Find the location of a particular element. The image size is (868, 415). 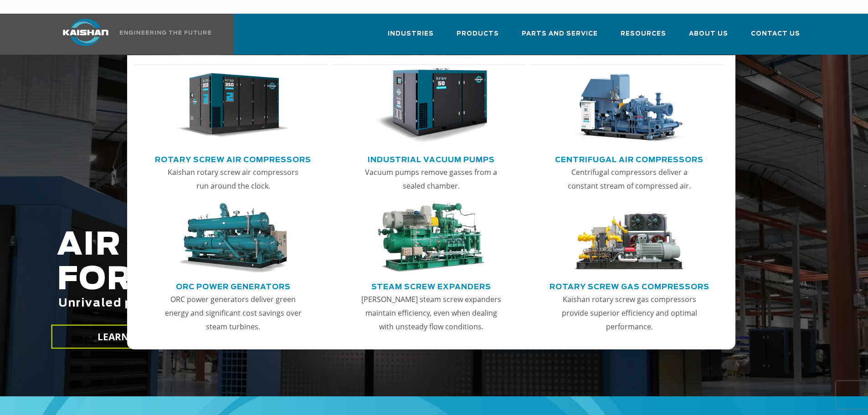

a: Industries is located at coordinates (411, 38).